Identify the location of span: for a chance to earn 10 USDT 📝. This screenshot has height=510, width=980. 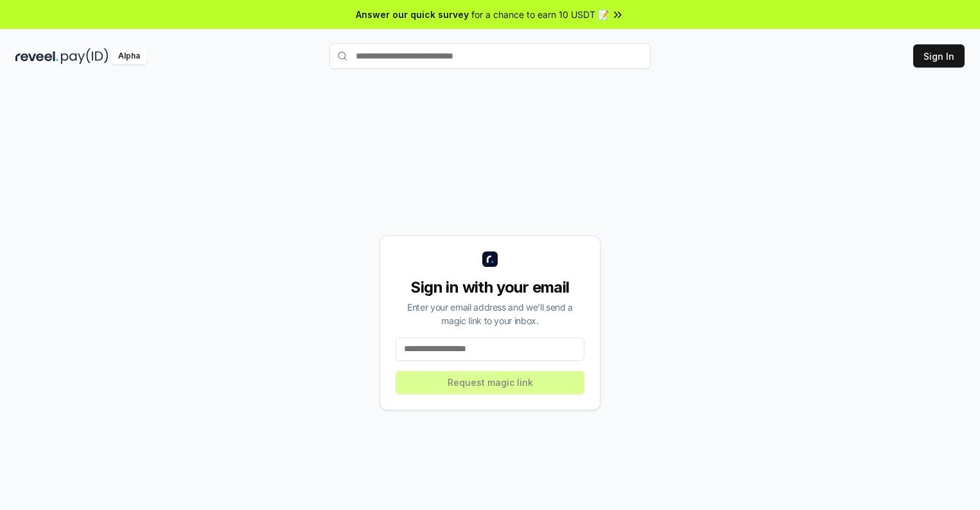
(540, 15).